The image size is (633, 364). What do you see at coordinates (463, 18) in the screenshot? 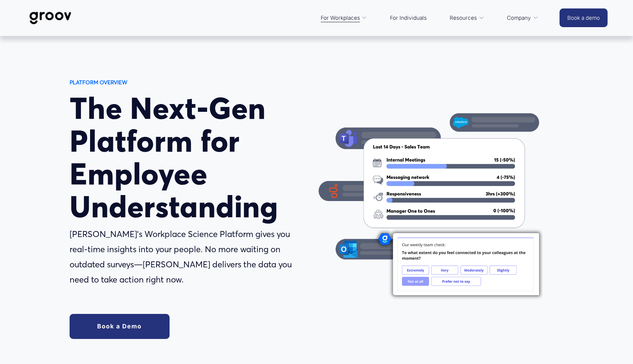
I see `span: Resources` at bounding box center [463, 18].